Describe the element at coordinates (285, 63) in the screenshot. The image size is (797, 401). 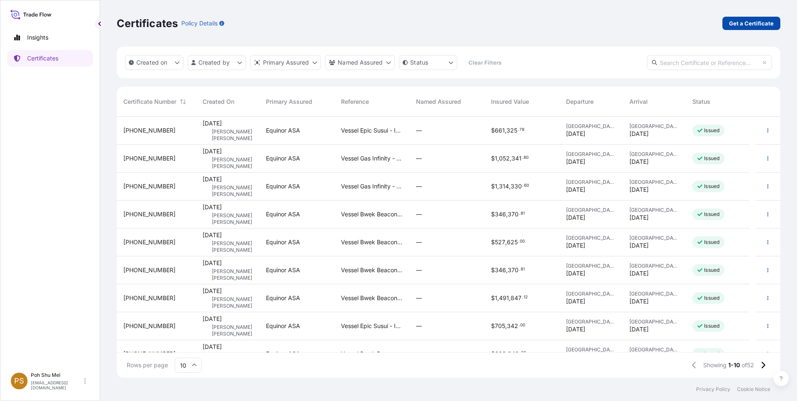
I see `button: distributor Filter options` at that location.